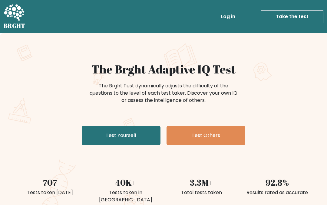  What do you see at coordinates (15, 26) in the screenshot?
I see `h5: BRGHT` at bounding box center [15, 26].